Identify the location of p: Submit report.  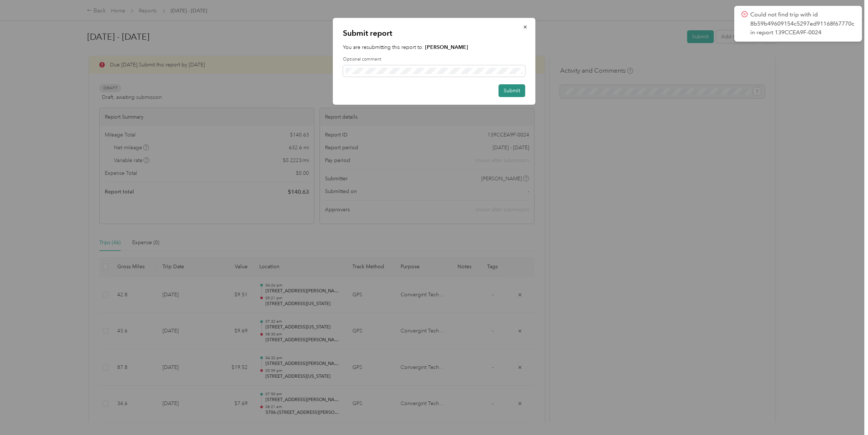
(434, 33).